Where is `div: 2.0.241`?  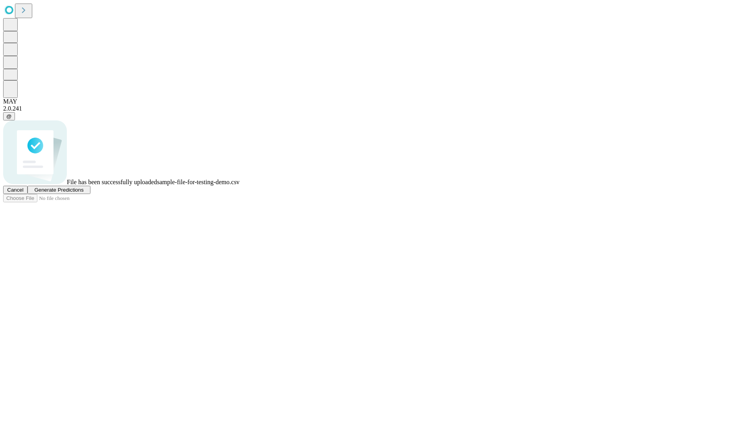 div: 2.0.241 is located at coordinates (377, 108).